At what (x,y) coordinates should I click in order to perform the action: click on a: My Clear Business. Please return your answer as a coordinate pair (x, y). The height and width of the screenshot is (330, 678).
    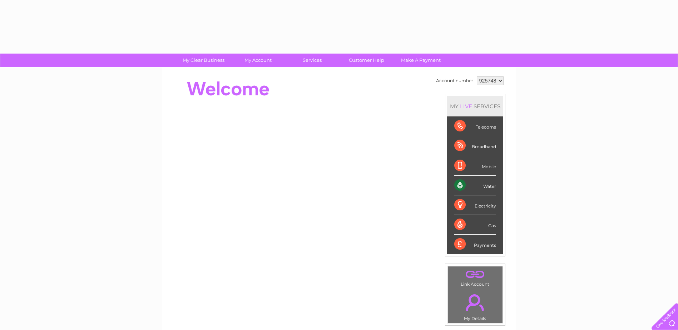
    Looking at the image, I should click on (203, 60).